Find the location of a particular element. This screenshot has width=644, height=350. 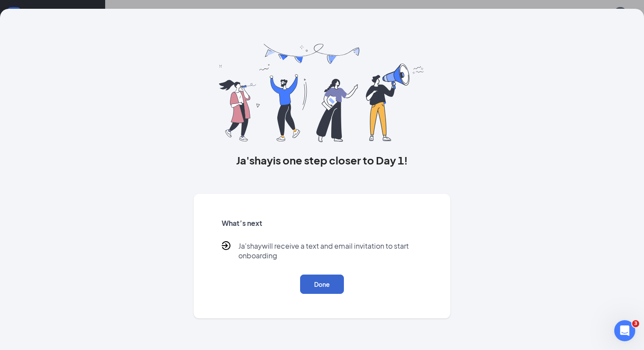

h3: Ja'shay is one step closer to Day 1! is located at coordinates (322, 160).